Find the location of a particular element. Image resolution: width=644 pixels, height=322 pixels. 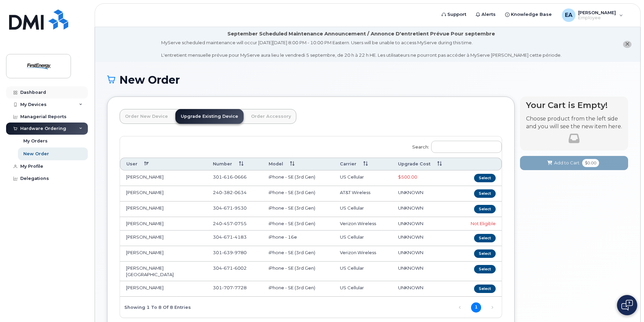

span: 639 is located at coordinates (227, 253).